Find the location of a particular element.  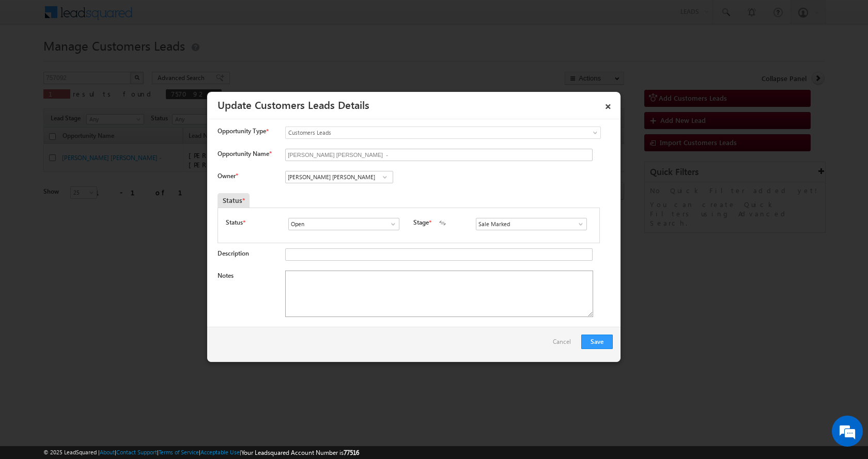

span: 77516 is located at coordinates (352, 453).